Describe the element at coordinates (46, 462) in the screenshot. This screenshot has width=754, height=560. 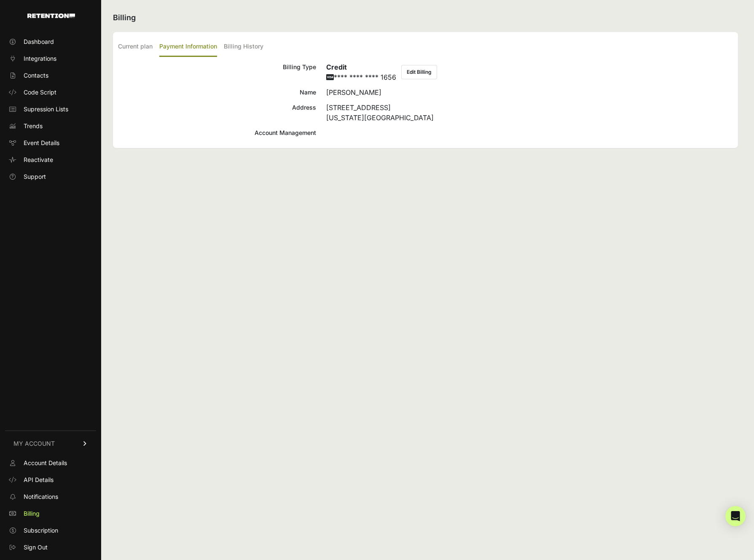
I see `span: Account Details` at that location.